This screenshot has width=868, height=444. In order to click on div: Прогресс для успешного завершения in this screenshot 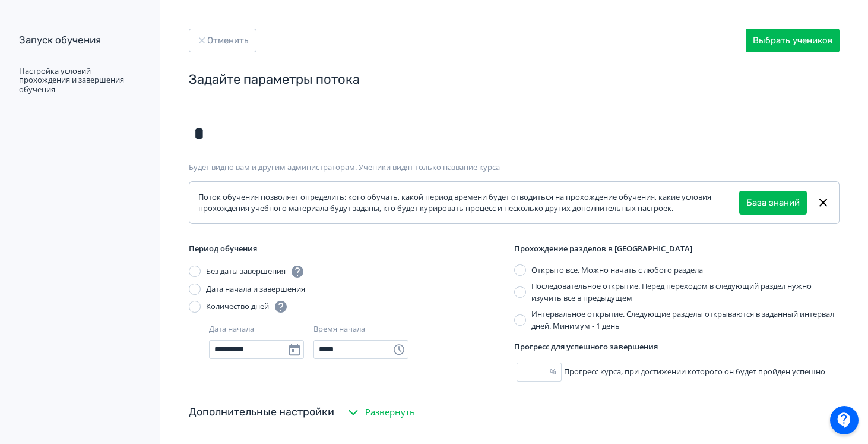, I will do `click(677, 347)`.